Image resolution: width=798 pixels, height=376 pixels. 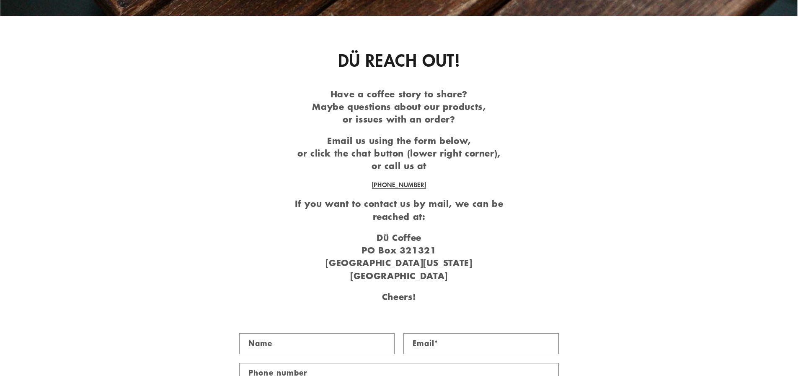 I want to click on p: If you want to contact us by mail, we can be reached at:, so click(x=399, y=210).